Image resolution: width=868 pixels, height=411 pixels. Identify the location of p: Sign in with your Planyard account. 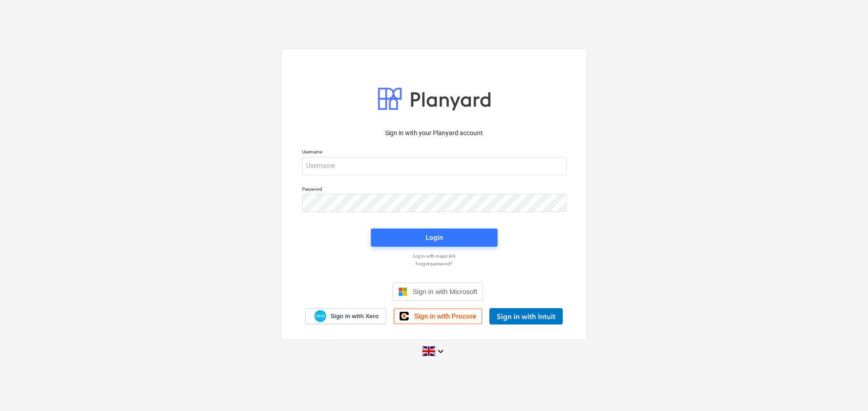
(434, 133).